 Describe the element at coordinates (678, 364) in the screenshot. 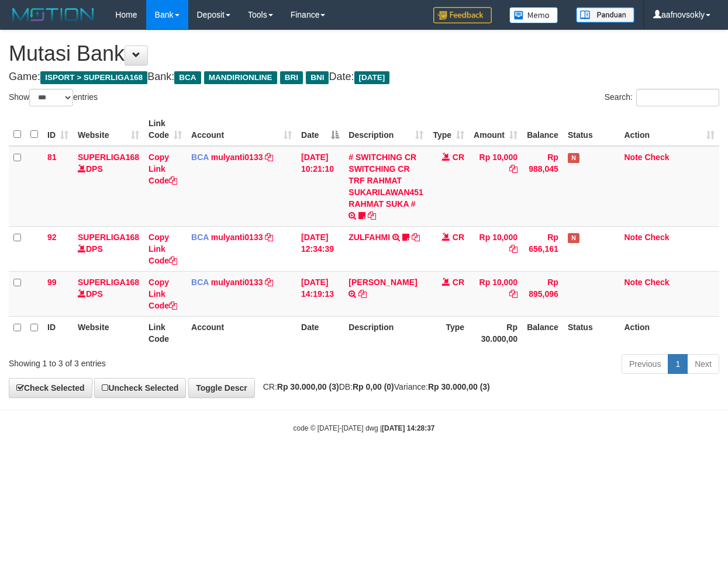

I see `a: 1` at that location.